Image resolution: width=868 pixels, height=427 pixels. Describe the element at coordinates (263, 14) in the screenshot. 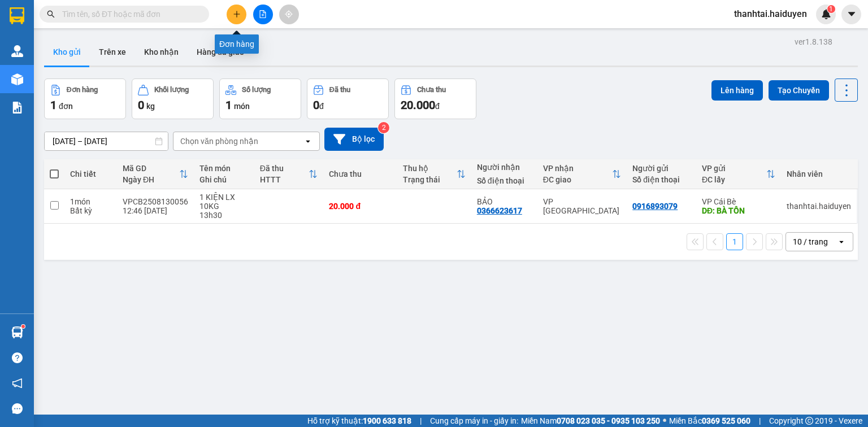

I see `button: file-add` at that location.